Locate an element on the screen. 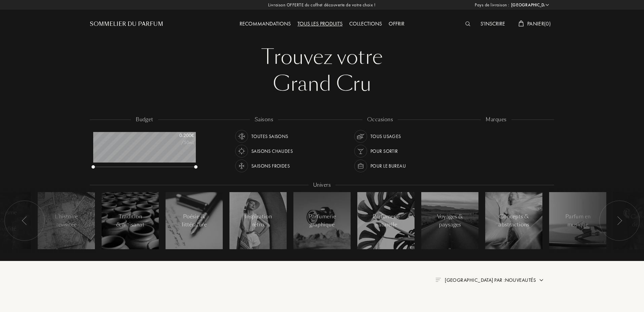 This screenshot has width=644, height=312. img: filter_by.png is located at coordinates (438, 281).